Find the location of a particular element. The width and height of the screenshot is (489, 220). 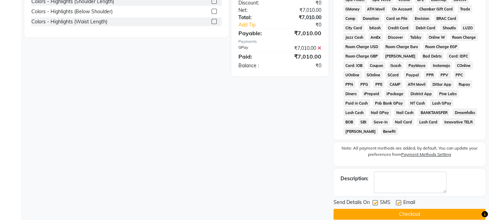

span: Instamojo is located at coordinates (442, 65).